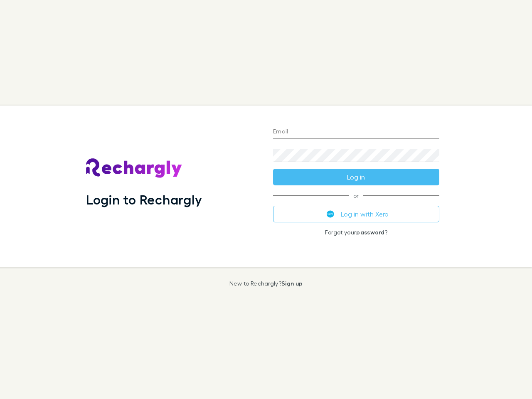 Image resolution: width=532 pixels, height=399 pixels. Describe the element at coordinates (356, 195) in the screenshot. I see `span: or` at that location.